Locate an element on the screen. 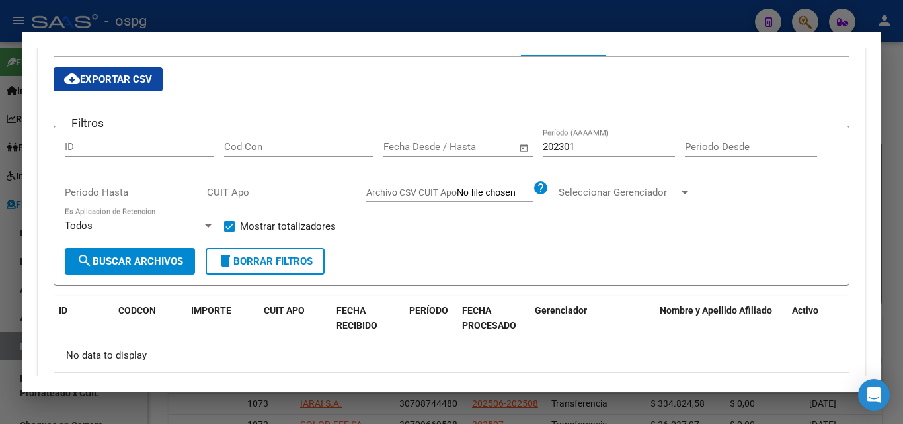 The height and width of the screenshot is (424, 903). mat-icon: help is located at coordinates (540, 188).